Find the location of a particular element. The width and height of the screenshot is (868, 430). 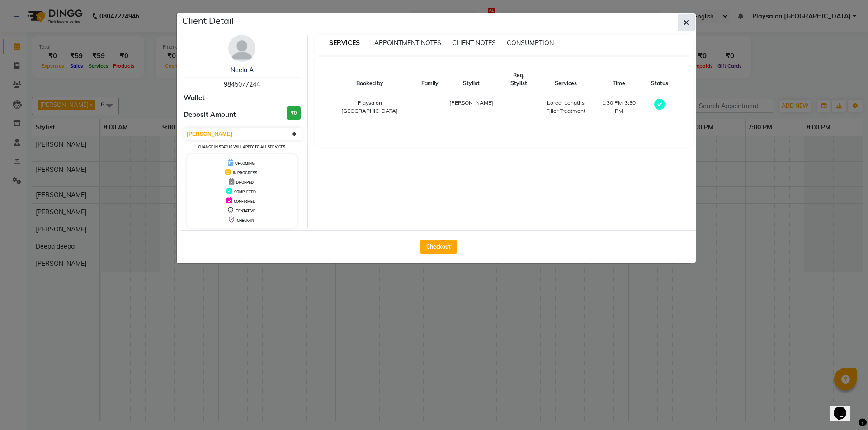

th: Booked by is located at coordinates (369, 79).